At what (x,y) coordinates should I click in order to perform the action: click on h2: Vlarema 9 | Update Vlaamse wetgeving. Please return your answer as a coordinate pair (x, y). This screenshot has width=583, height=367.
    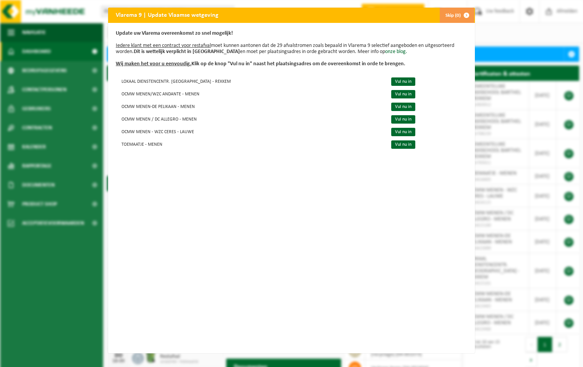
    Looking at the image, I should click on (167, 15).